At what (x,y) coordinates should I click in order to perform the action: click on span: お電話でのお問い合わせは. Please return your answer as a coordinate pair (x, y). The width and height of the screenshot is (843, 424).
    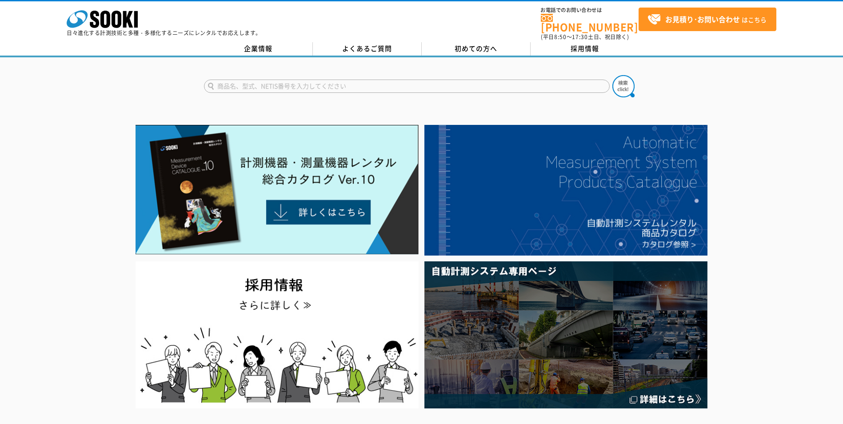
    Looking at the image, I should click on (590, 10).